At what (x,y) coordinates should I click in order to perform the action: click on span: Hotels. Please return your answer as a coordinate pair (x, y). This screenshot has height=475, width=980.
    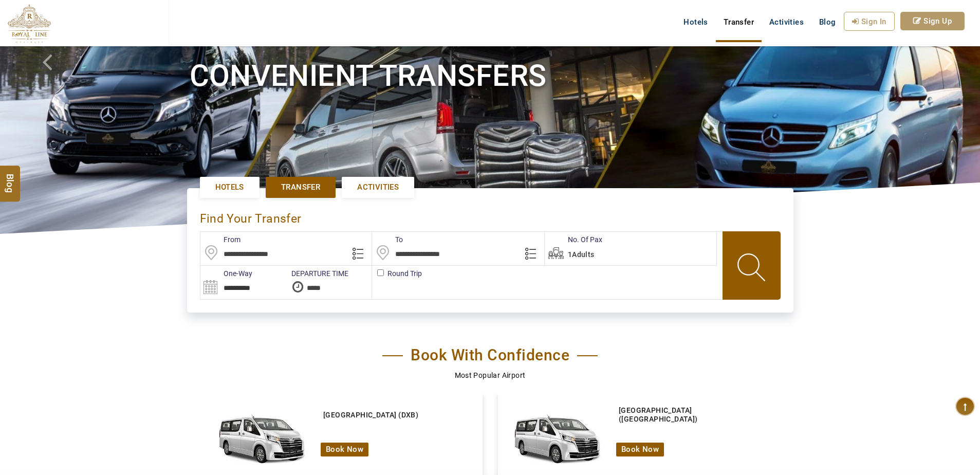
    Looking at the image, I should click on (230, 187).